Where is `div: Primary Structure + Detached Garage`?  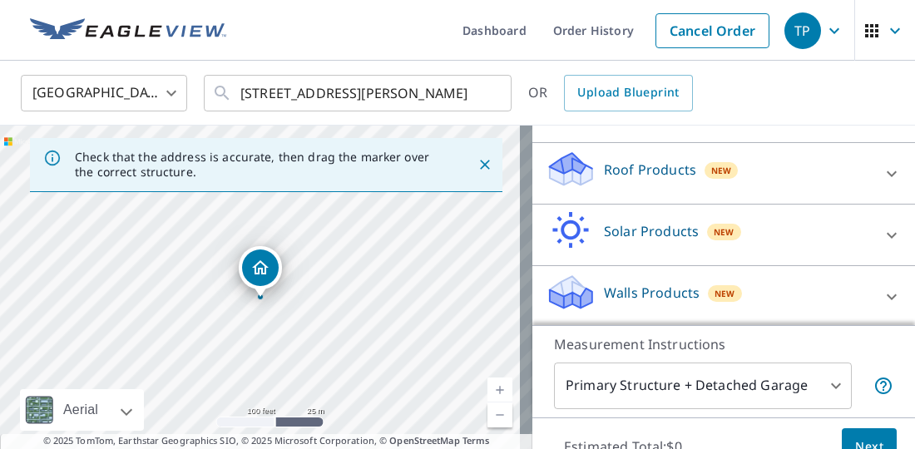 div: Primary Structure + Detached Garage is located at coordinates (703, 386).